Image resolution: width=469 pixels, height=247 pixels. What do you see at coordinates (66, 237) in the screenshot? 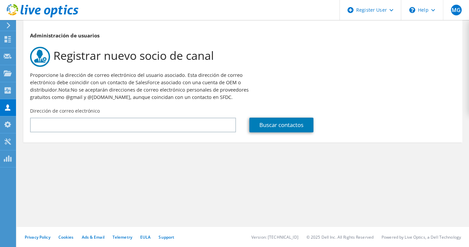
I see `a: Cookies` at bounding box center [66, 237].